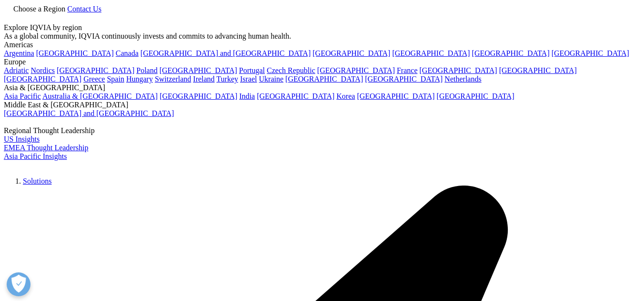  What do you see at coordinates (35, 156) in the screenshot?
I see `a: Asia Pacific Insights` at bounding box center [35, 156].